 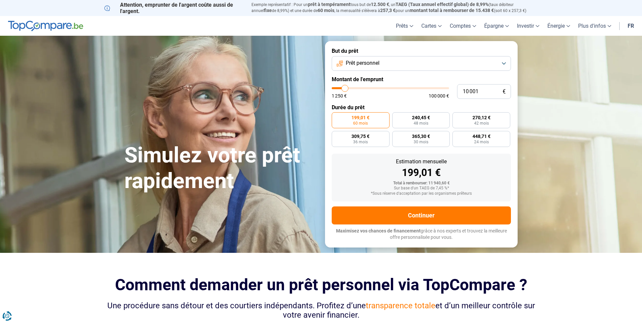 What do you see at coordinates (421, 142) in the screenshot?
I see `span: 30 mois` at bounding box center [421, 142].